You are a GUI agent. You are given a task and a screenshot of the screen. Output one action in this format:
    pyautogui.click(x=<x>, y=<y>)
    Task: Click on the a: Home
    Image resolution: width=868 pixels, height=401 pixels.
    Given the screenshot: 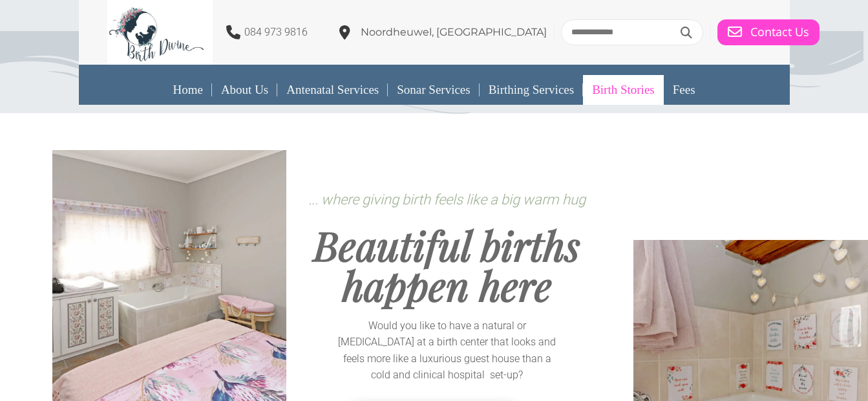 What is the action you would take?
    pyautogui.click(x=188, y=90)
    